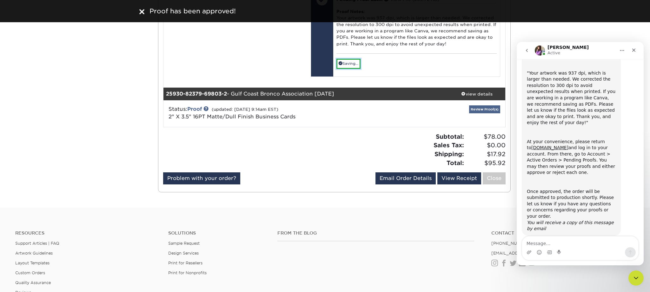 The height and width of the screenshot is (292, 650). Describe the element at coordinates (193, 11) in the screenshot. I see `span: Proof has been approved!` at that location.